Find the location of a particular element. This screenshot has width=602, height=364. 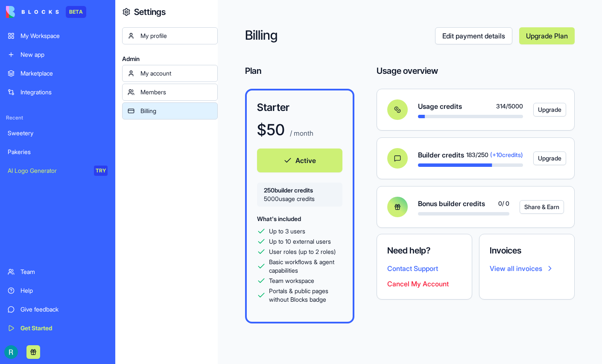

span: Team workspace is located at coordinates (291, 281).